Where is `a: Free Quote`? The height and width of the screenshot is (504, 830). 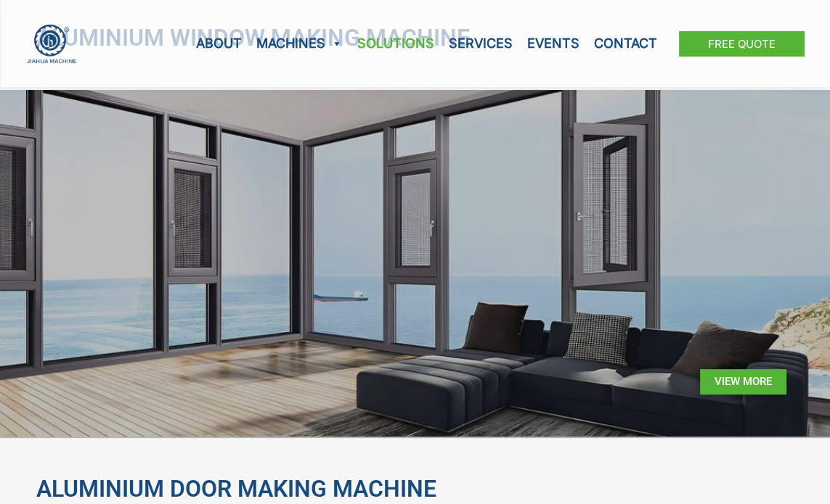 a: Free Quote is located at coordinates (741, 43).